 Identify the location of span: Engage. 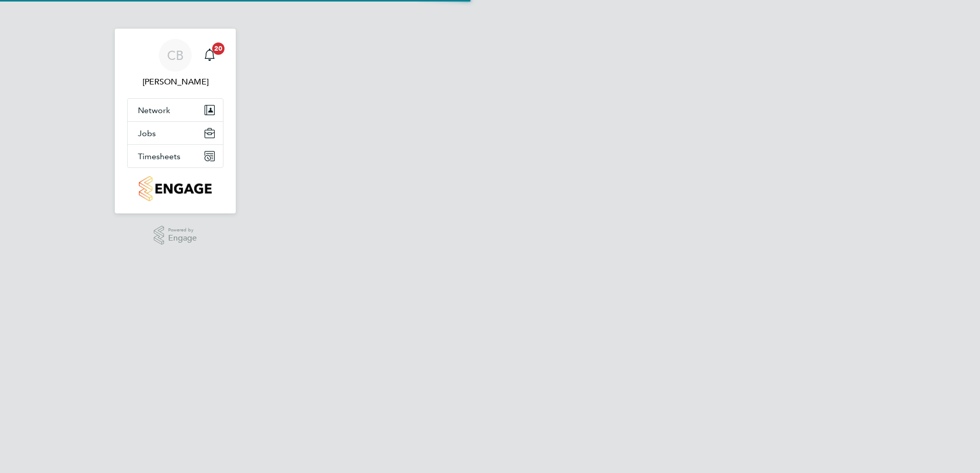
(183, 238).